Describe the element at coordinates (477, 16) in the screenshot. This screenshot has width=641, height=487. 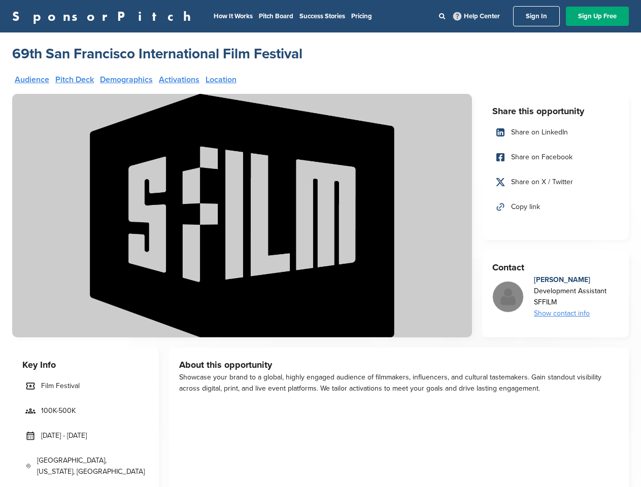
I see `a: Help Center` at that location.